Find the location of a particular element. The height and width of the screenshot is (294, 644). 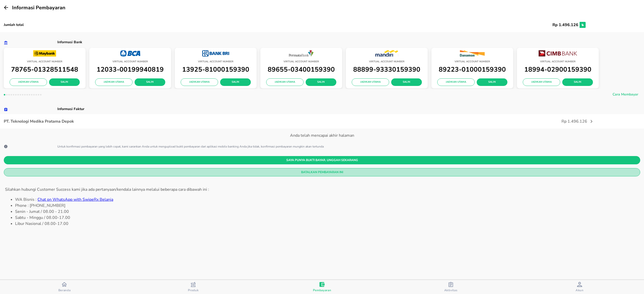

span: Produk is located at coordinates (193, 290).